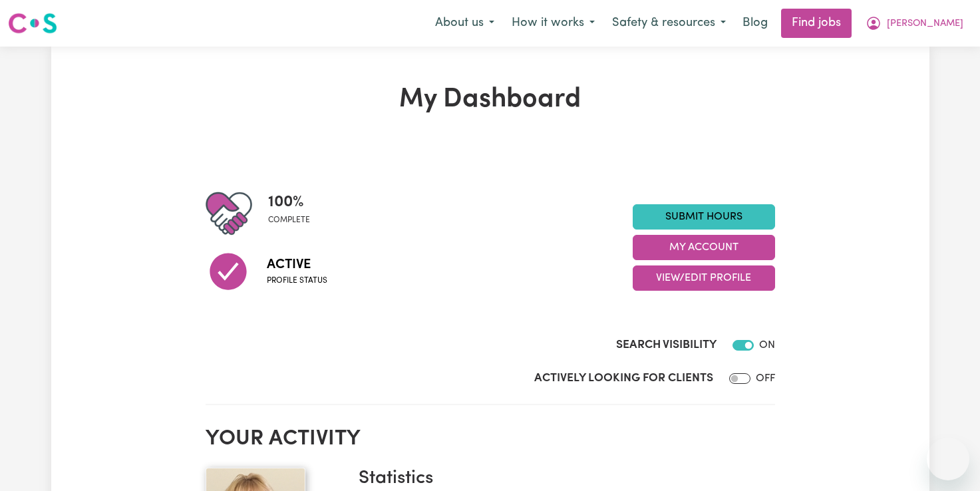  What do you see at coordinates (289, 202) in the screenshot?
I see `span: 100 %` at bounding box center [289, 202].